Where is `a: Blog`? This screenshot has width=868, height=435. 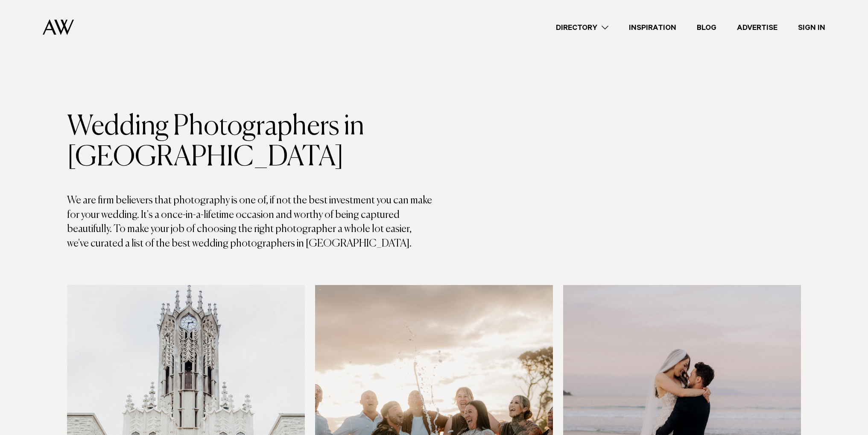 a: Blog is located at coordinates (706, 27).